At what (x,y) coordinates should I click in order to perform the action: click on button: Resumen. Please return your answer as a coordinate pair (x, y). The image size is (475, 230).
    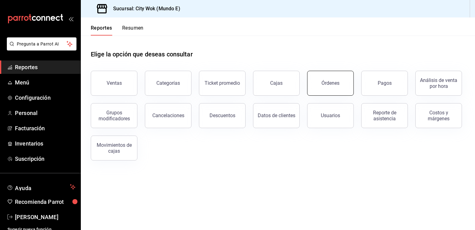
    Looking at the image, I should click on (133, 30).